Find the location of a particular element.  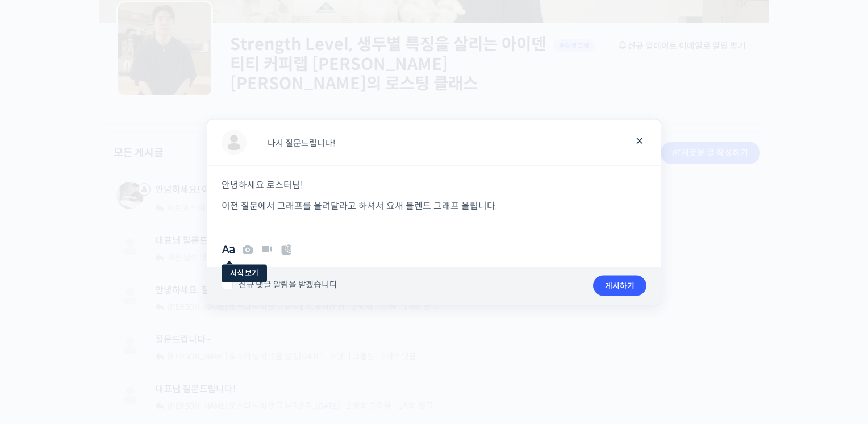

input: 게시글 제목 is located at coordinates (444, 142).